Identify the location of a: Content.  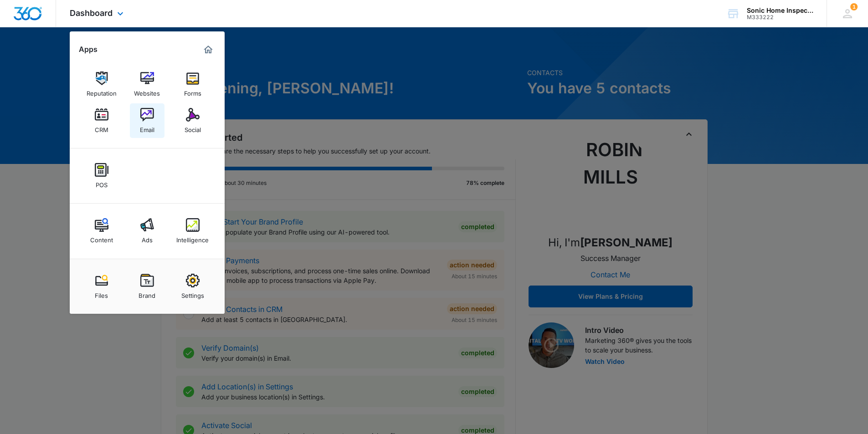
(102, 231).